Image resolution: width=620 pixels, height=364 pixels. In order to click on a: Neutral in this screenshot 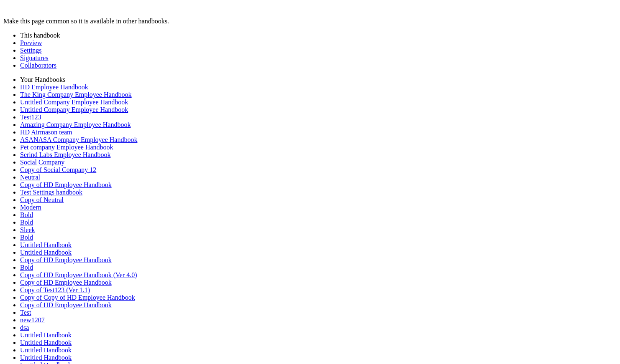, I will do `click(30, 177)`.